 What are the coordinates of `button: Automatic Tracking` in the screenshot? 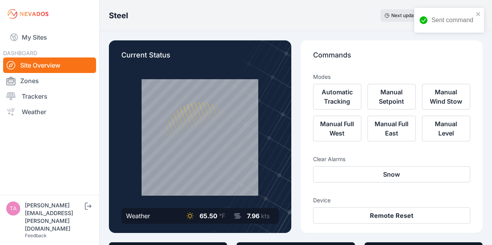 It's located at (337, 97).